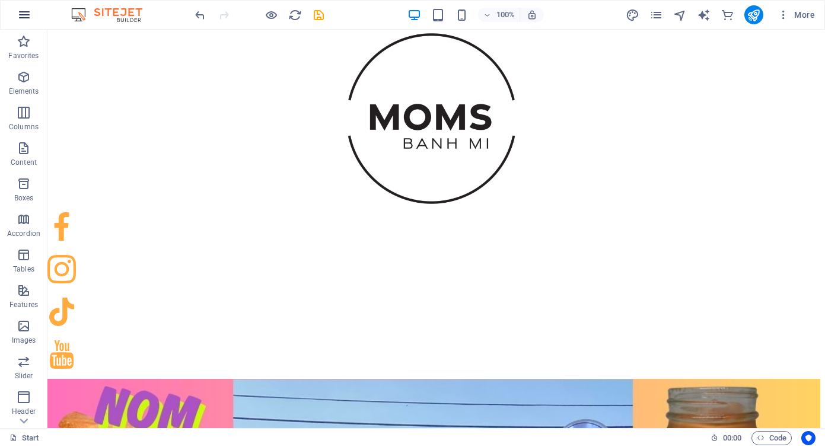  I want to click on i: Design (Ctrl+Alt+Y), so click(633, 15).